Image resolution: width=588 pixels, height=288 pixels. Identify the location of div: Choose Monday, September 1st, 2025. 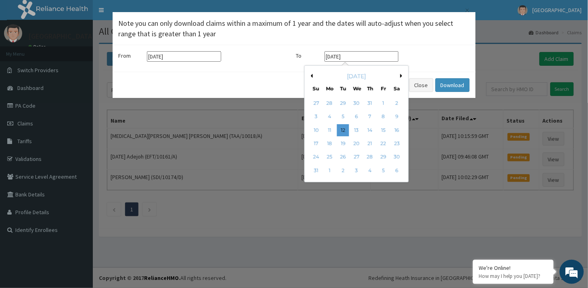
(330, 171).